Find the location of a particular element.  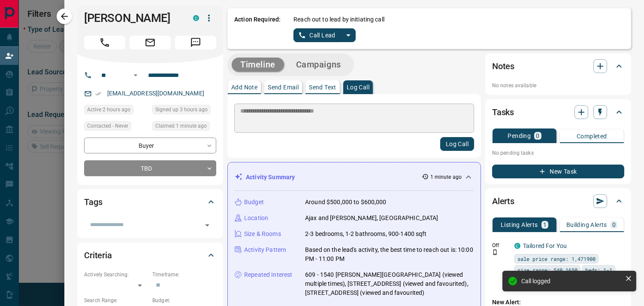

span: Signed up 3 hours ago is located at coordinates (182, 110).